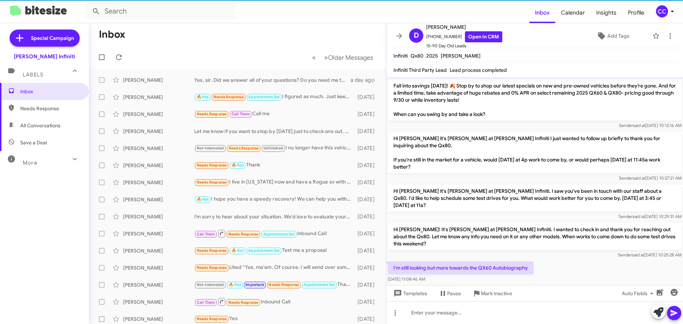  What do you see at coordinates (450, 294) in the screenshot?
I see `button: Pause` at bounding box center [450, 294].